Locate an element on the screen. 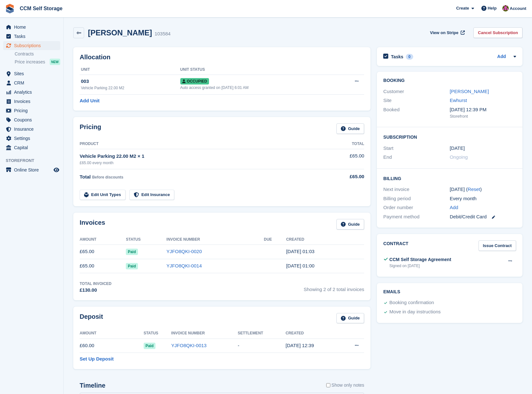 The width and height of the screenshot is (532, 394). a: Preview store is located at coordinates (56, 170).